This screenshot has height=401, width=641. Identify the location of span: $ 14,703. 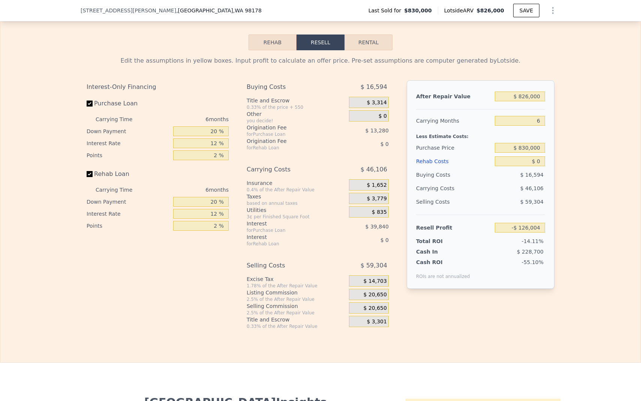
(375, 281).